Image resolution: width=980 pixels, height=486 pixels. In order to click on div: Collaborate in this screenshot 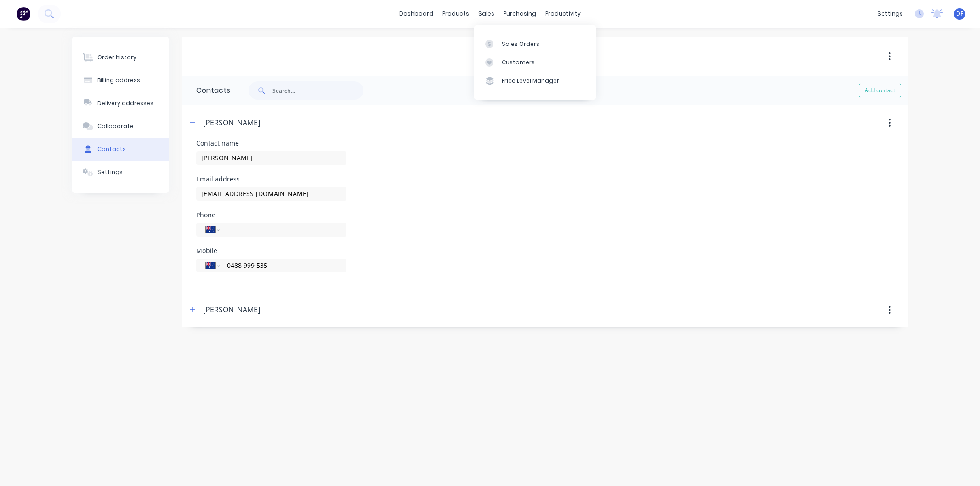, I will do `click(115, 127)`.